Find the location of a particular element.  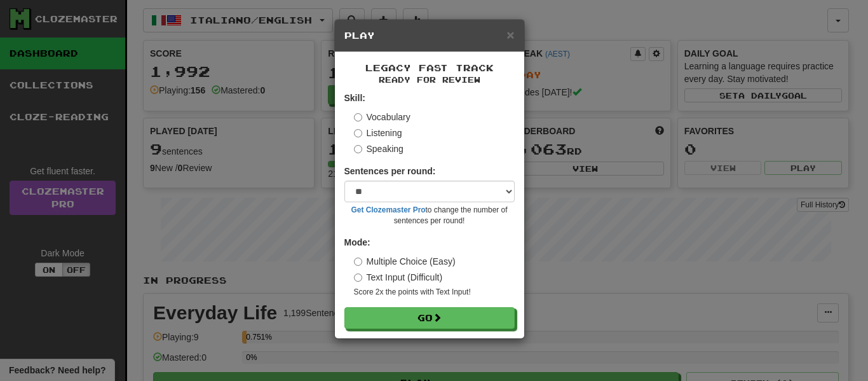

button: Go is located at coordinates (430, 318).